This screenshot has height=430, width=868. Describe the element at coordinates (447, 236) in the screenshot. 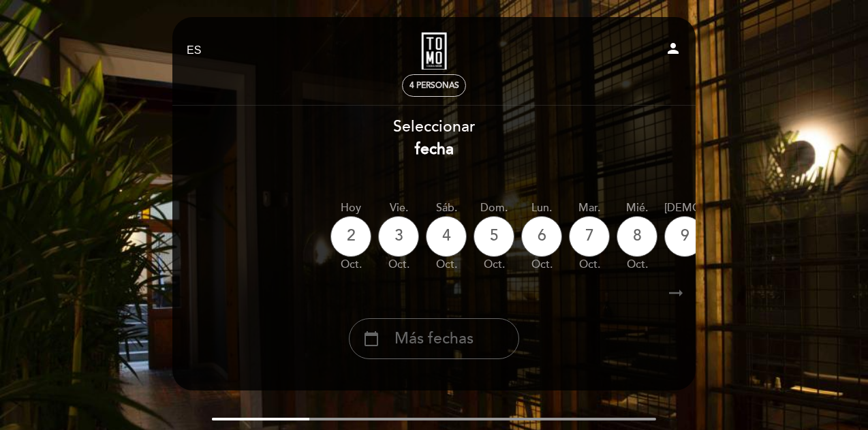

I see `div: 4` at that location.